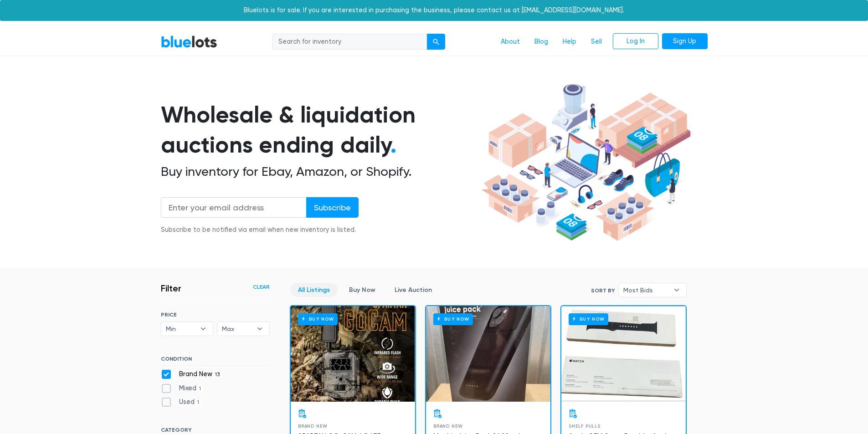  I want to click on span: 13, so click(217, 375).